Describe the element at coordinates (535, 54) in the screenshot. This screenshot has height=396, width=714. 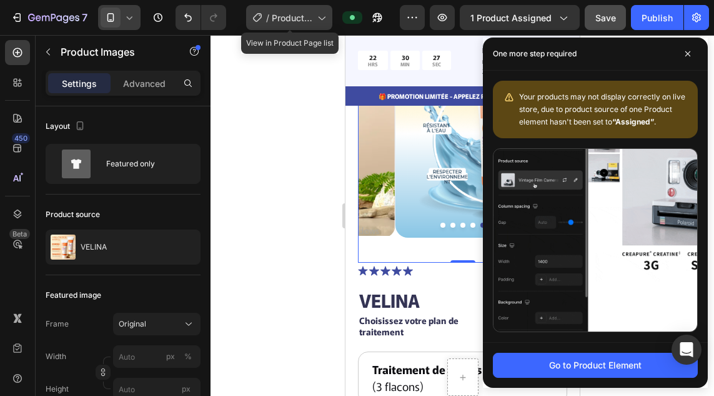
I see `p: One more step required` at that location.